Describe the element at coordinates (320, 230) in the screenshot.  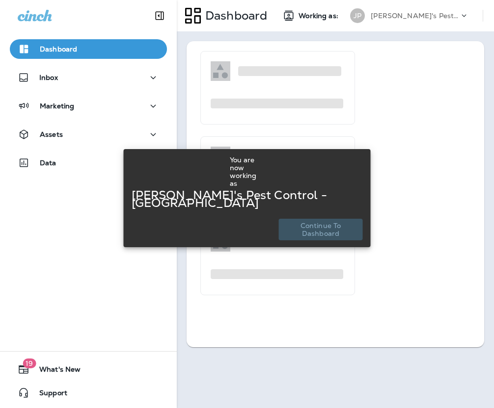
I see `p: Continue to Dashboard` at that location.